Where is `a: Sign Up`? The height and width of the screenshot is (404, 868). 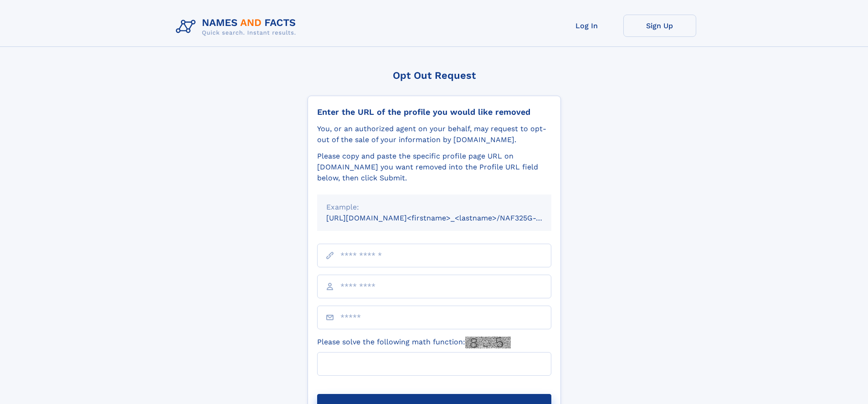 a: Sign Up is located at coordinates (660, 25).